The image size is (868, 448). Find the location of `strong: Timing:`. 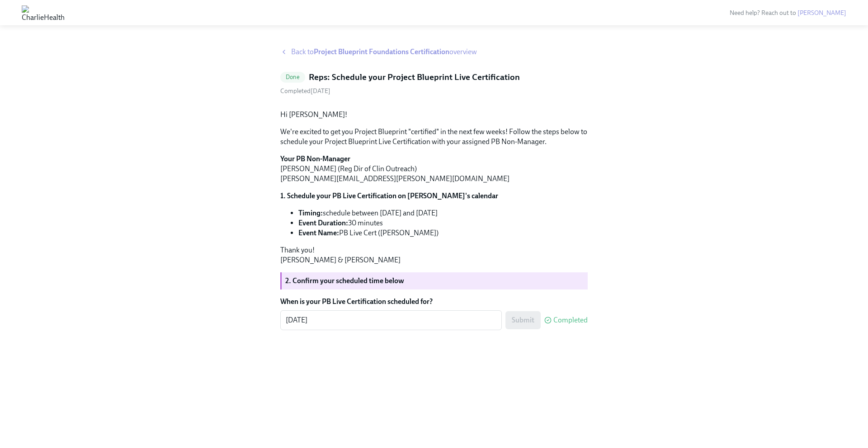

strong: Timing: is located at coordinates (311, 213).